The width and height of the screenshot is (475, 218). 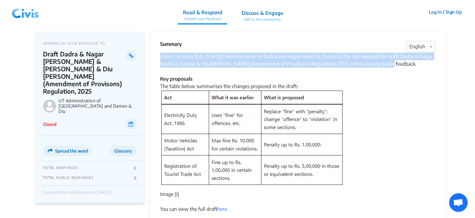 What do you see at coordinates (123, 151) in the screenshot?
I see `span: Glossary` at bounding box center [123, 151].